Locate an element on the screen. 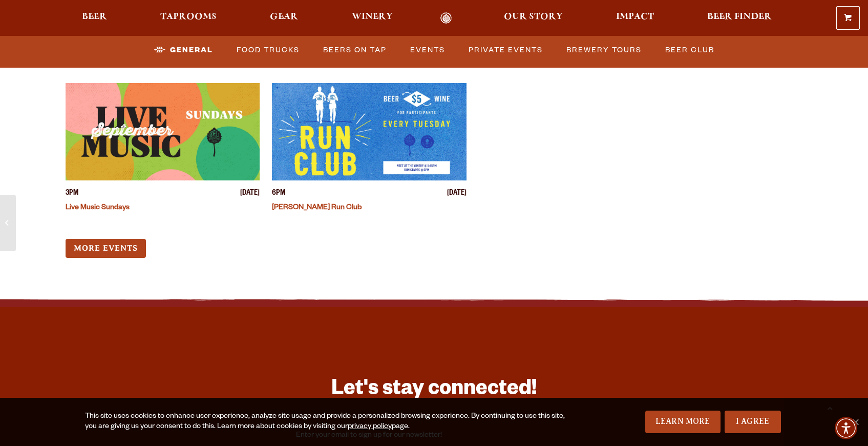  span: 3PM is located at coordinates (71, 194).